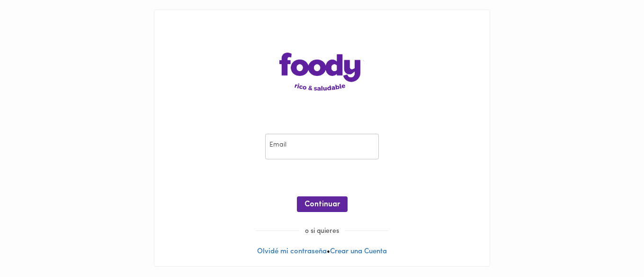 The image size is (644, 277). Describe the element at coordinates (292, 251) in the screenshot. I see `a: Olvidé mi contraseña` at that location.